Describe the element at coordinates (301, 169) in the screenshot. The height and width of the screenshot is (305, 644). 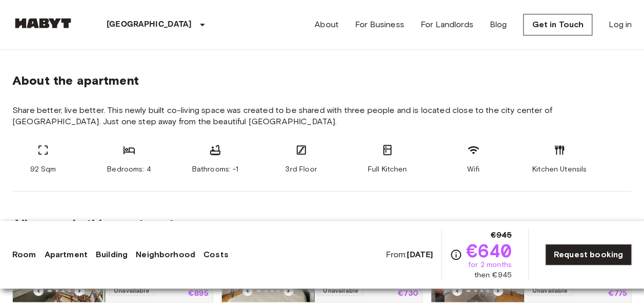
I see `span: 3rd Floor` at that location.